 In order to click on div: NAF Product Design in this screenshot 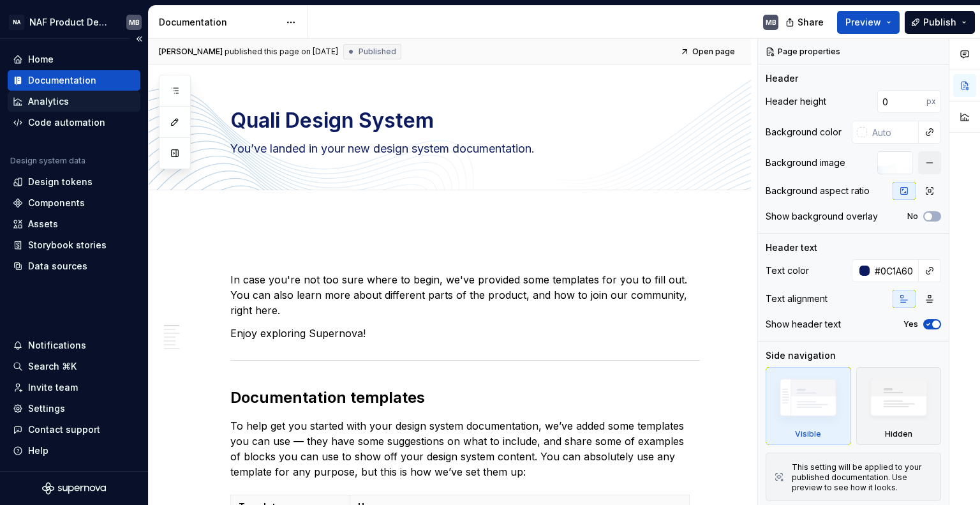, I will do `click(70, 23)`.